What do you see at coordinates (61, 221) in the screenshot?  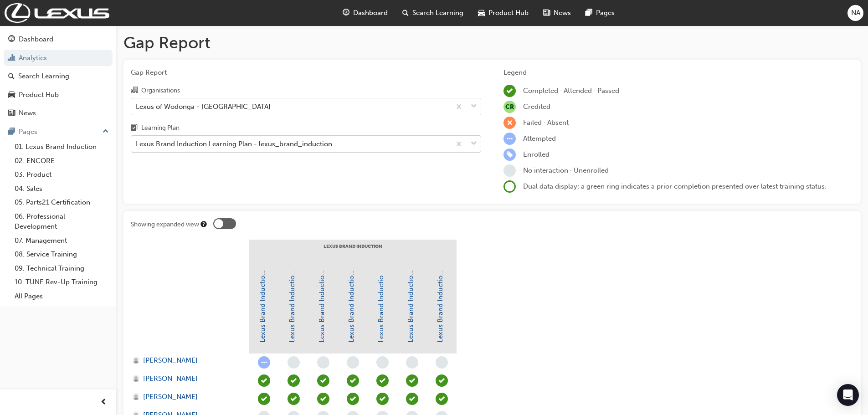 I see `a: 06. Professional Development` at bounding box center [61, 221].